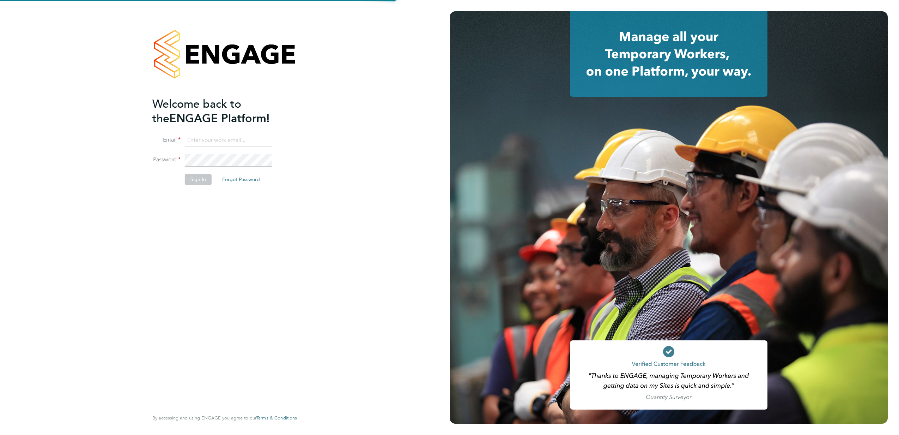 The width and height of the screenshot is (899, 435). Describe the element at coordinates (225, 417) in the screenshot. I see `span: By accessing and using ENGAGE you agree to our` at that location.